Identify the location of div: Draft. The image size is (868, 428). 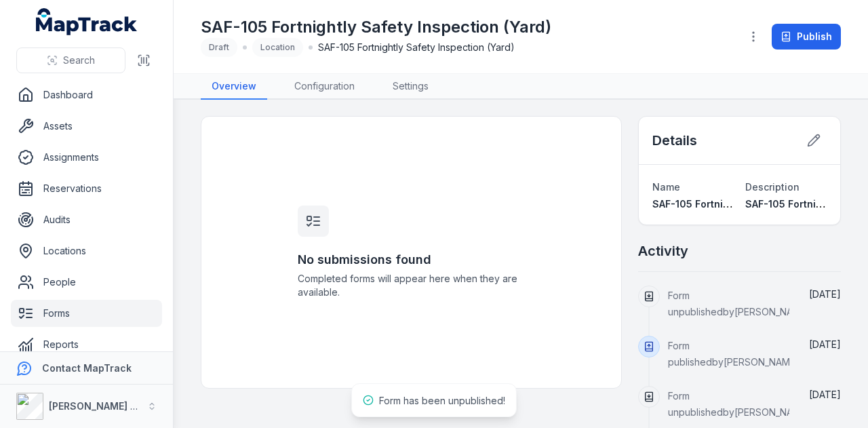
(219, 48).